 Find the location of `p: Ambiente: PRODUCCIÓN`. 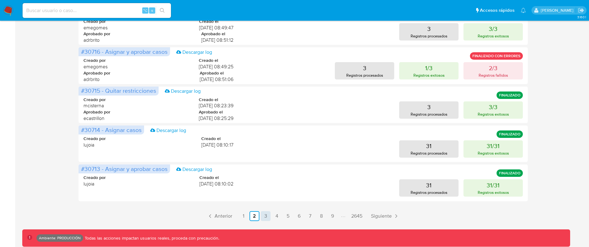

p: Ambiente: PRODUCCIÓN is located at coordinates (60, 238).